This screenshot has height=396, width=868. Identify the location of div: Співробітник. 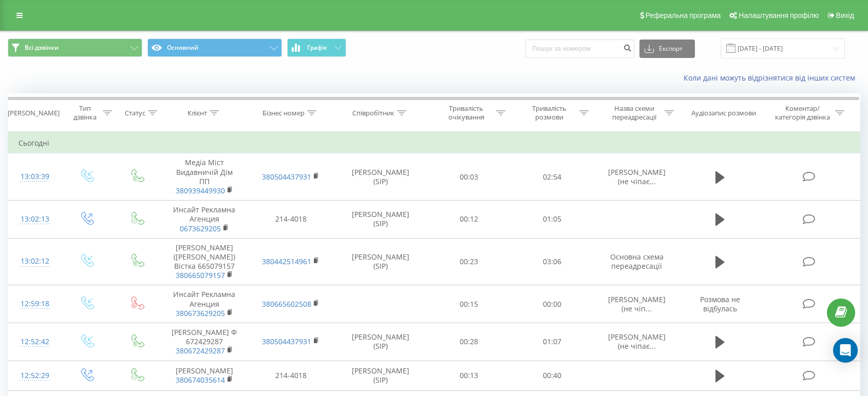
(373, 113).